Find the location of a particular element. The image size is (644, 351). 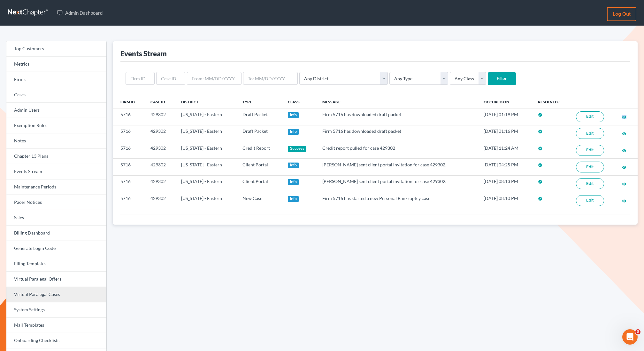

a: Sales is located at coordinates (56, 218).